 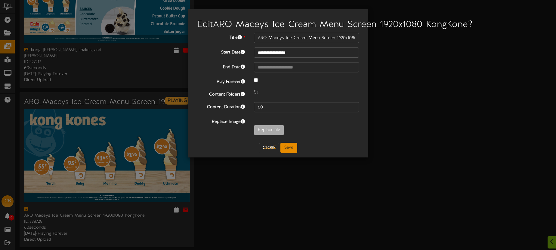 I want to click on label: Play Forever, so click(x=221, y=81).